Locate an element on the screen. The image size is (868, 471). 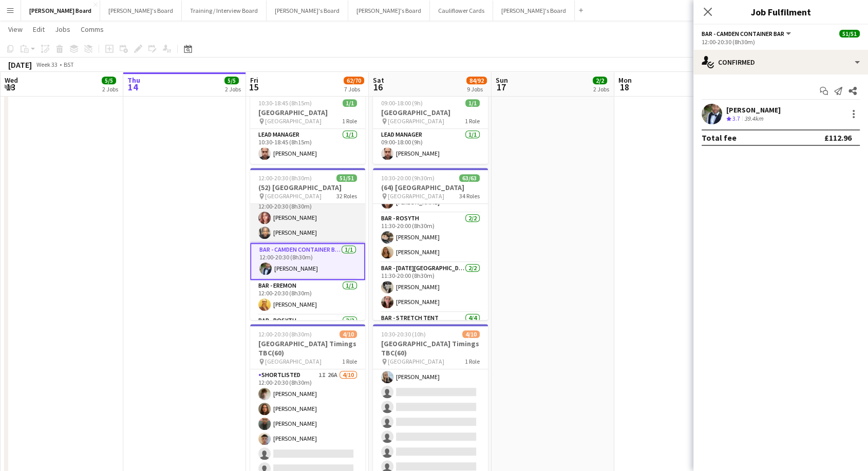
div: £112.96 is located at coordinates (837, 138).